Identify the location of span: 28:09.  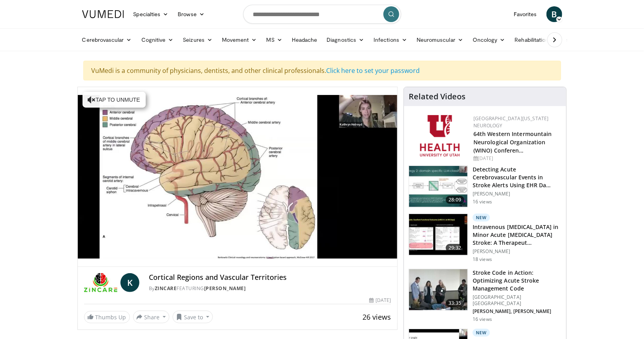
(455, 200).